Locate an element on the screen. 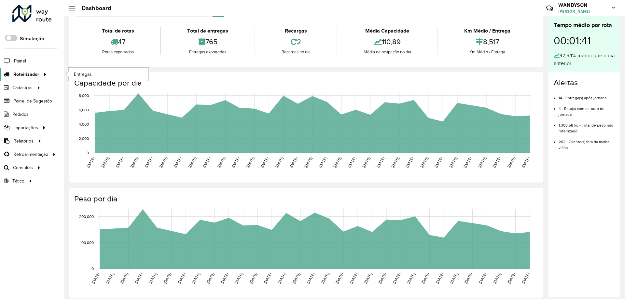  a: Entregas is located at coordinates (108, 74).